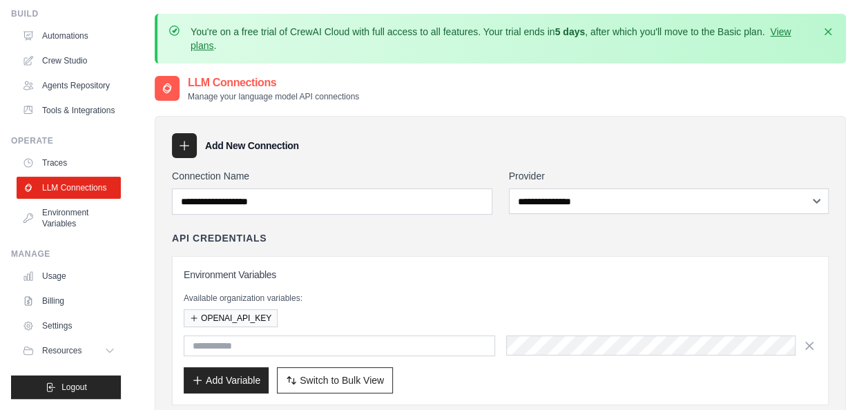 This screenshot has width=868, height=410. I want to click on button: Resources, so click(68, 351).